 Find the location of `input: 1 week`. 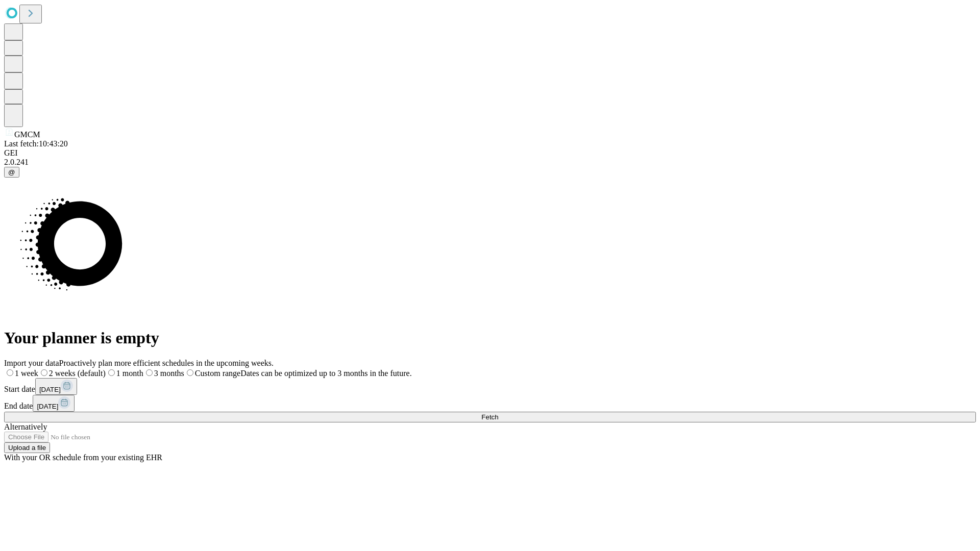

input: 1 week is located at coordinates (9, 372).